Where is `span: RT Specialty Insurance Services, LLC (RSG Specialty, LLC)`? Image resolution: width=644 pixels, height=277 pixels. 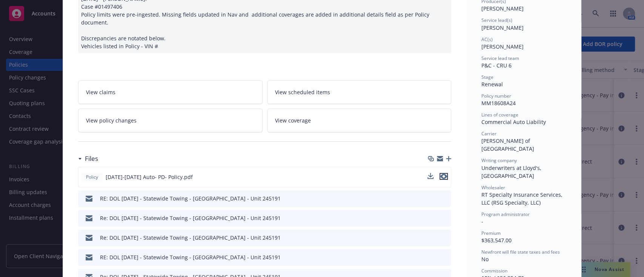 span: RT Specialty Insurance Services, LLC (RSG Specialty, LLC) is located at coordinates (522, 199).